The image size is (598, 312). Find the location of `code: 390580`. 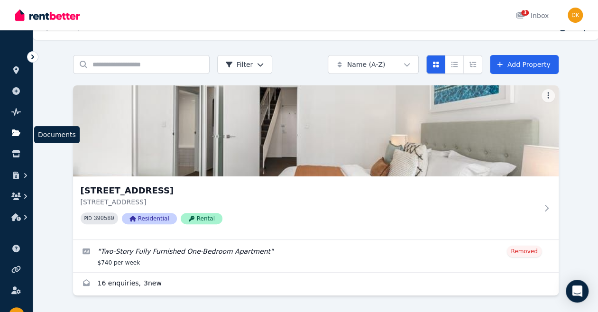

code: 390580 is located at coordinates (103, 218).